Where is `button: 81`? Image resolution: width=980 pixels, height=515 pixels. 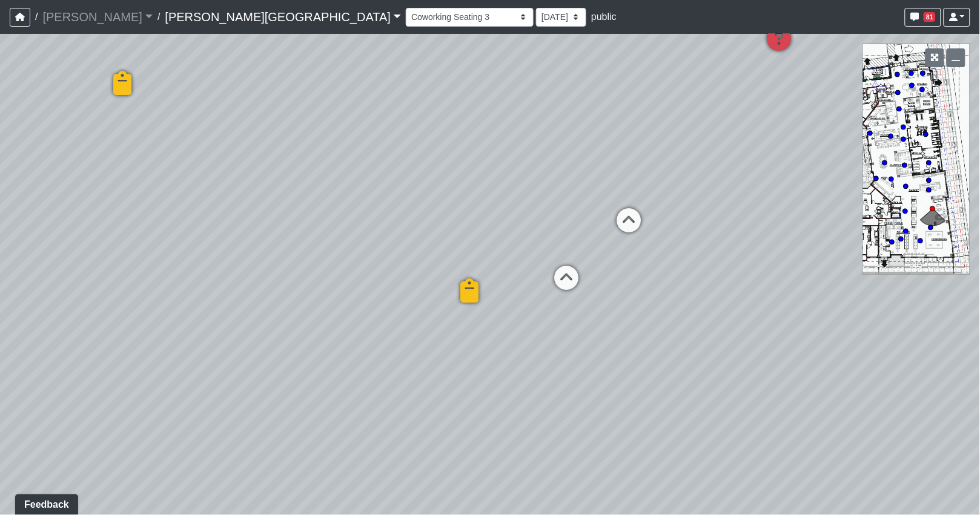
button: 81 is located at coordinates (923, 17).